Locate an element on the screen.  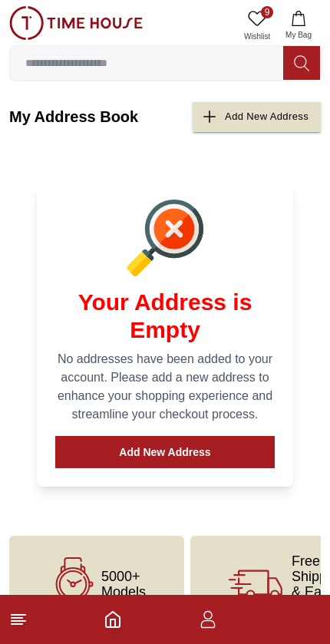
span: My Bag is located at coordinates (298, 34).